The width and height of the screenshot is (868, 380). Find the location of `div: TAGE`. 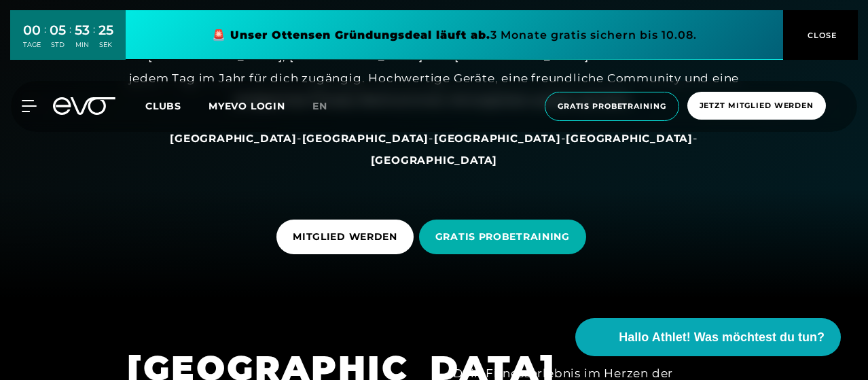

div: TAGE is located at coordinates (32, 44).